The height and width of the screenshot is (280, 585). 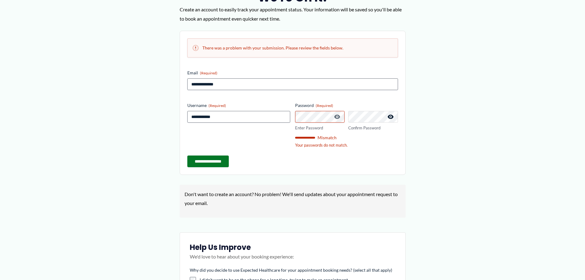 I want to click on p: We'd love to hear about your booking experience:, so click(x=293, y=260).